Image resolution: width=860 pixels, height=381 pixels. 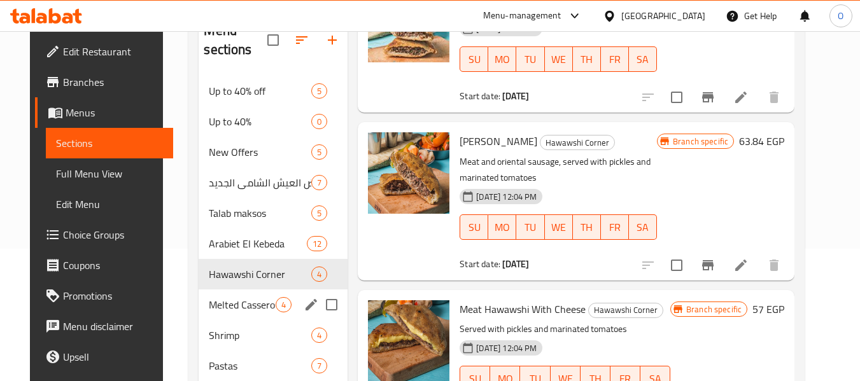 What do you see at coordinates (260, 152) in the screenshot?
I see `span: New Offers` at bounding box center [260, 152].